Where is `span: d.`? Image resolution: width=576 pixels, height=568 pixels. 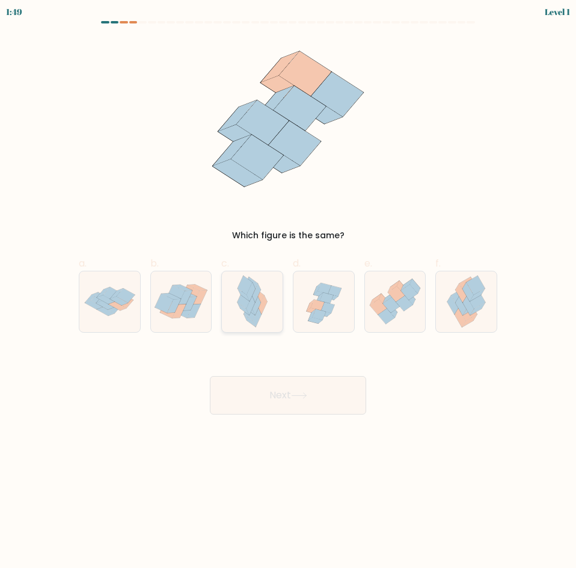 span: d. is located at coordinates (296, 263).